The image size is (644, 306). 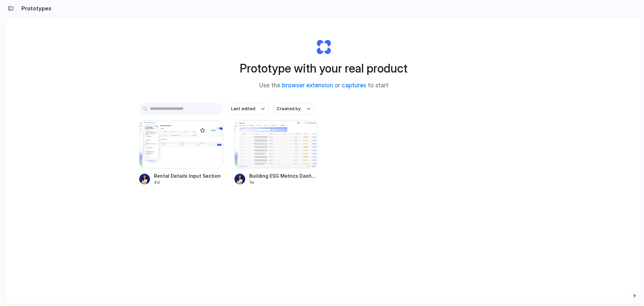 What do you see at coordinates (181, 153) in the screenshot?
I see `a: Rental Details Input SectionRental Details Input Section4d` at bounding box center [181, 153].